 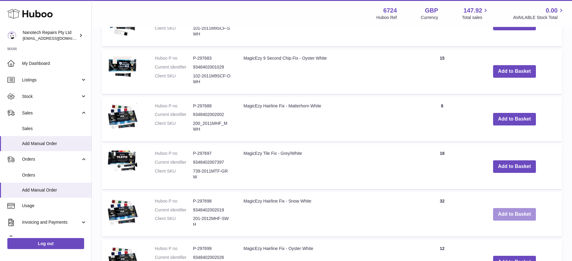 I want to click on img: MagicEzy Tile Fix - Grey/White, so click(x=123, y=162).